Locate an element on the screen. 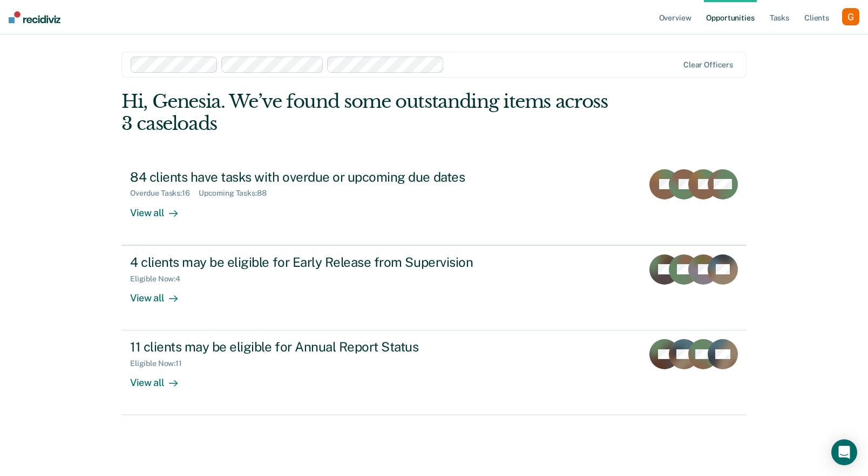 This screenshot has height=476, width=868. div: Eligible Now : 4 is located at coordinates (159, 279).